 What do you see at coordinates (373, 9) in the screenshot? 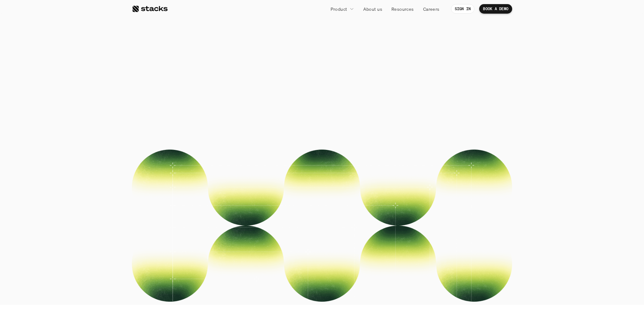
I see `a: About us` at bounding box center [373, 9].